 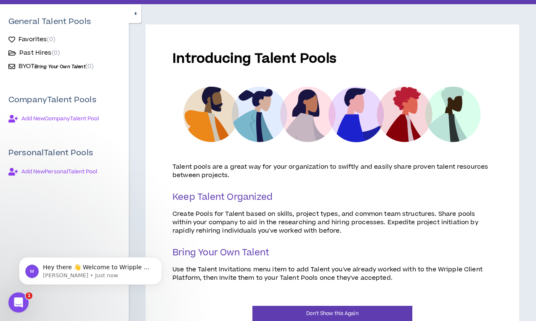 What do you see at coordinates (51, 66) in the screenshot?
I see `a: BYOTBring Your Own Talent(0)` at bounding box center [51, 66].